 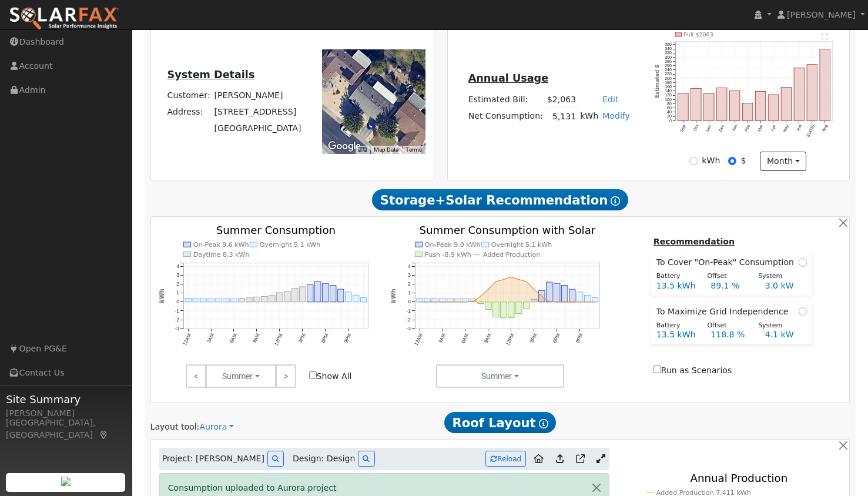 What do you see at coordinates (610, 99) in the screenshot?
I see `a: Edit` at bounding box center [610, 99].